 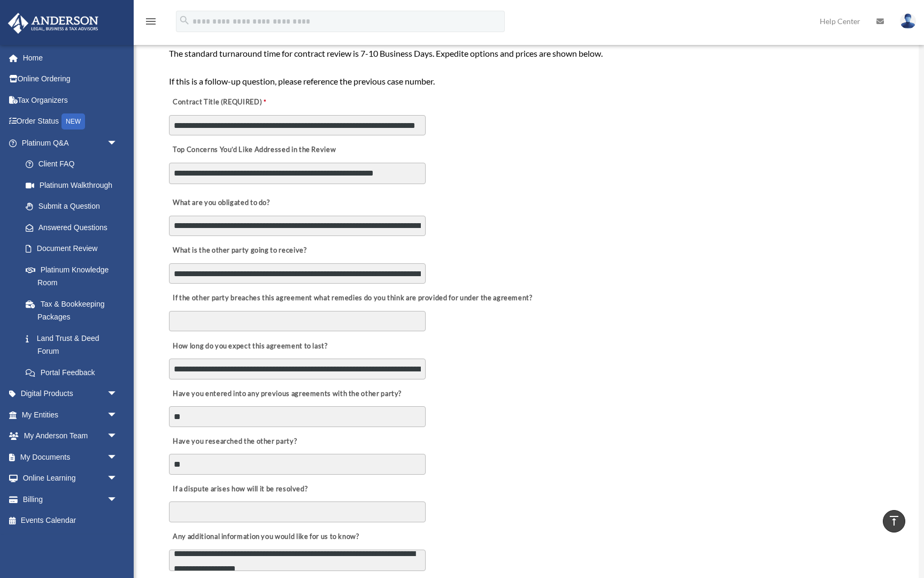 What do you see at coordinates (71, 520) in the screenshot?
I see `a: Events Calendar` at bounding box center [71, 520].